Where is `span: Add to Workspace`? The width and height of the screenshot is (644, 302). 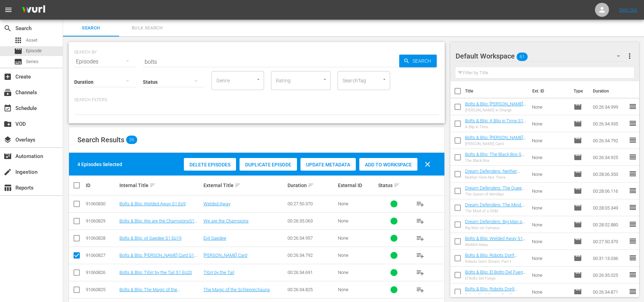
span: Add to Workspace is located at coordinates (388, 165).